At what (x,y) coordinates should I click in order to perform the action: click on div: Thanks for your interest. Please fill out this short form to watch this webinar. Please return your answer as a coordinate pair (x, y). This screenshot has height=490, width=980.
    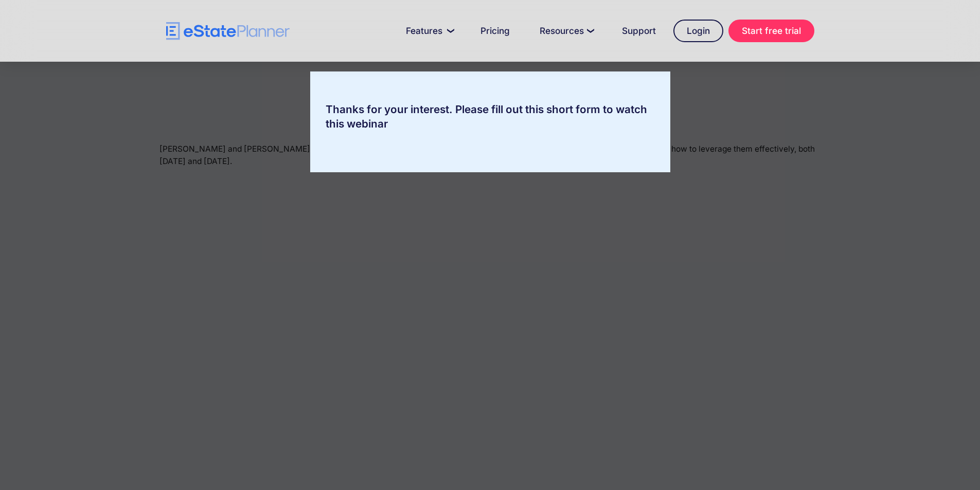
    Looking at the image, I should click on (490, 117).